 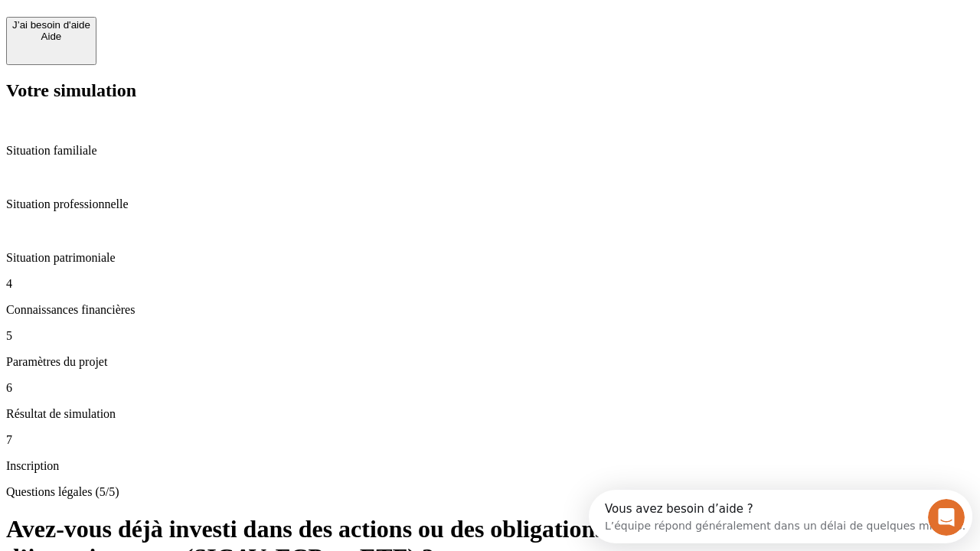 What do you see at coordinates (52, 36) in the screenshot?
I see `div: Aide` at bounding box center [52, 36].